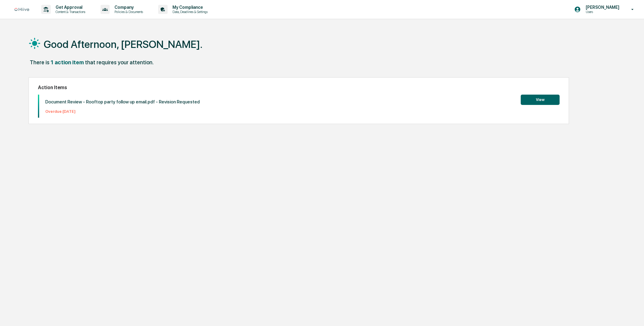 The width and height of the screenshot is (644, 326). Describe the element at coordinates (601, 12) in the screenshot. I see `p: Users` at that location.